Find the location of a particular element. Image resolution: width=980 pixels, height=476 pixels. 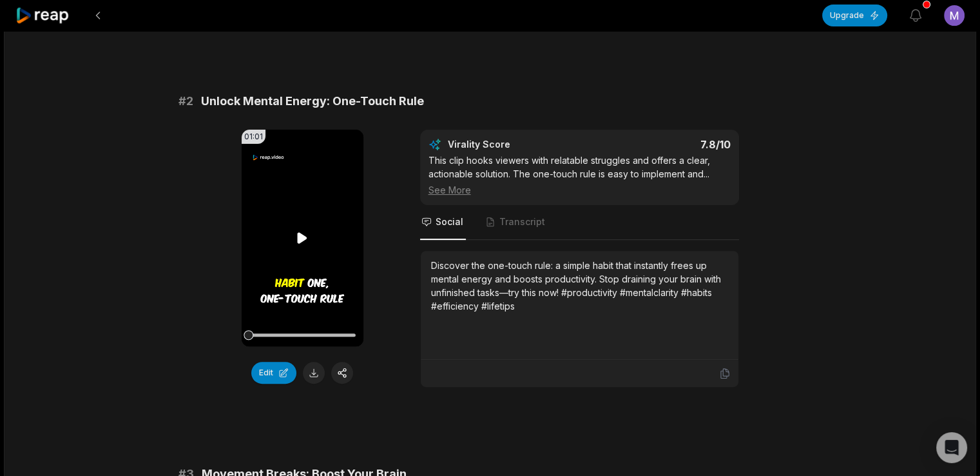

button: Upgrade is located at coordinates (855, 15).